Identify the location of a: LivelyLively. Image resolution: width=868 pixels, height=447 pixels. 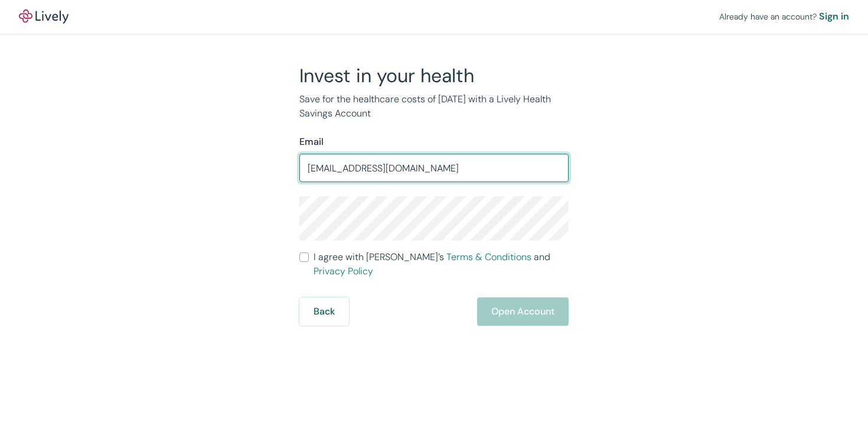
(44, 16).